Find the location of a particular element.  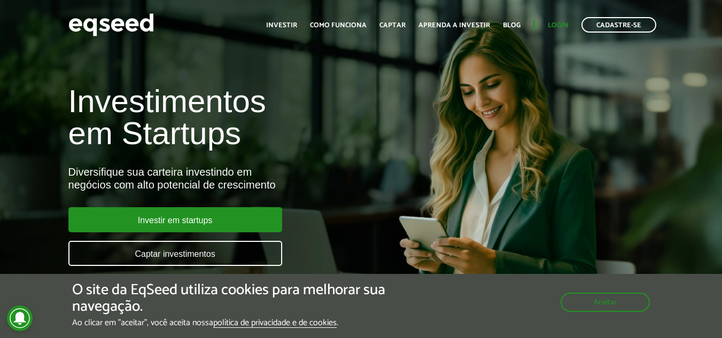

a: Captar investimentos is located at coordinates (175, 253).